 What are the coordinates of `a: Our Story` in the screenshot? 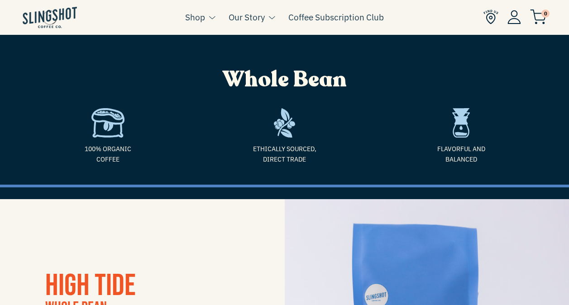 It's located at (247, 17).